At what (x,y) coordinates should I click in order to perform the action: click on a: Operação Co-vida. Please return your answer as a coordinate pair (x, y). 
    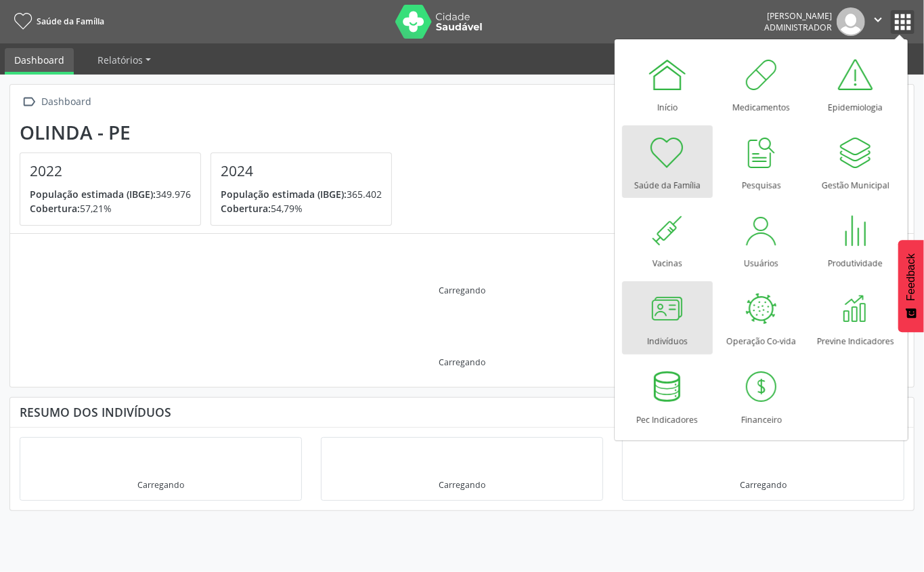
    Looking at the image, I should click on (762, 317).